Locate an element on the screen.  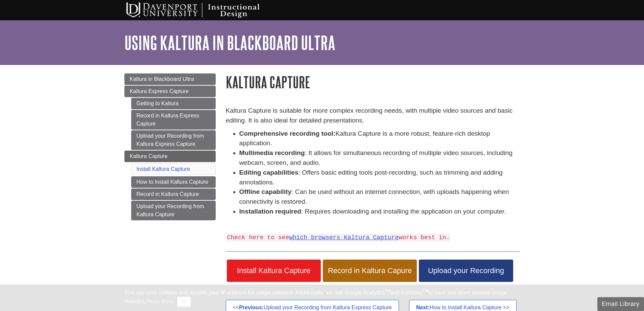
a: Record in Kaltura Express Capture is located at coordinates (174, 120).